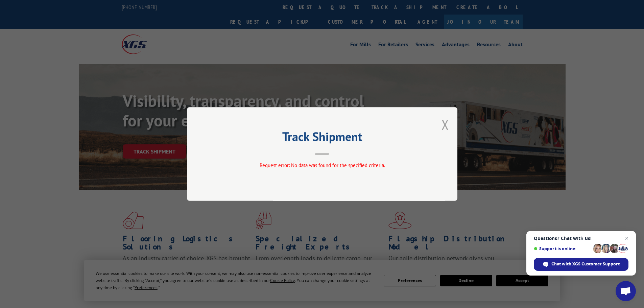 Image resolution: width=644 pixels, height=308 pixels. What do you see at coordinates (562, 249) in the screenshot?
I see `span: Support is online` at bounding box center [562, 249].